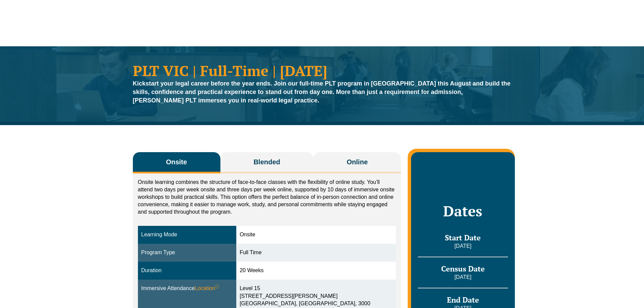  I want to click on span: Online, so click(357, 162).